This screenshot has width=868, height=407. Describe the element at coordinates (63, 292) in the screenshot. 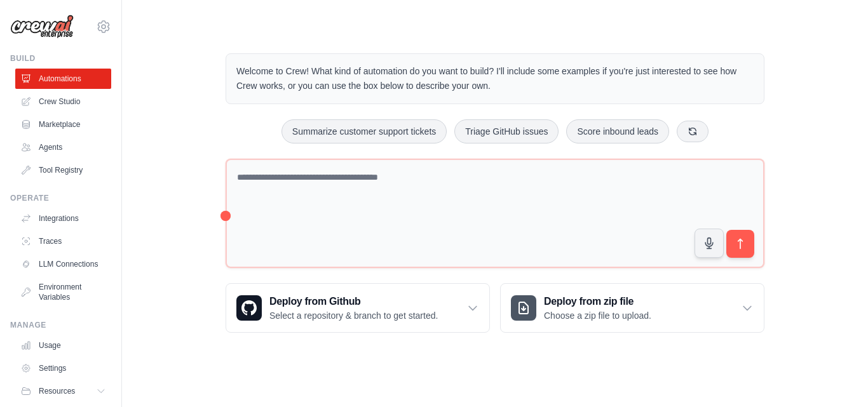

I see `a: Environment Variables` at that location.